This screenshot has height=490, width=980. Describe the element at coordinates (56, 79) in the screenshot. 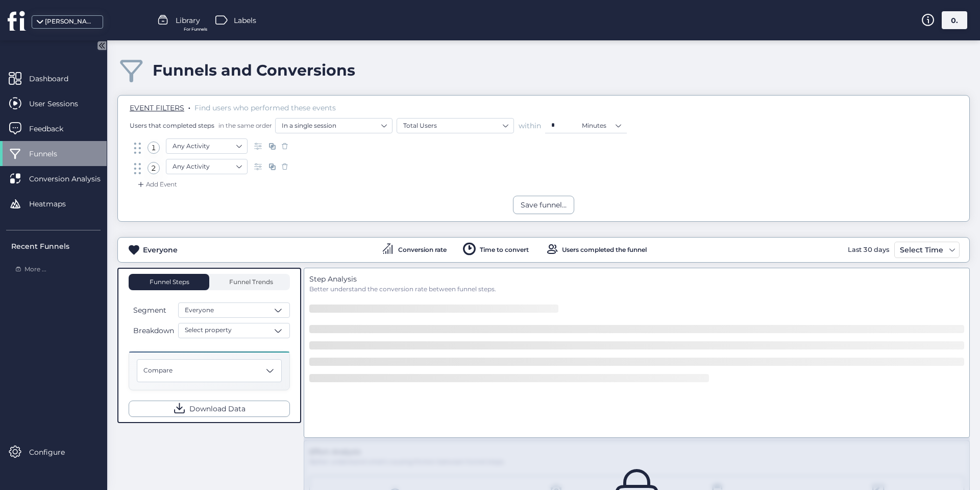

I see `span: Dashboard` at that location.